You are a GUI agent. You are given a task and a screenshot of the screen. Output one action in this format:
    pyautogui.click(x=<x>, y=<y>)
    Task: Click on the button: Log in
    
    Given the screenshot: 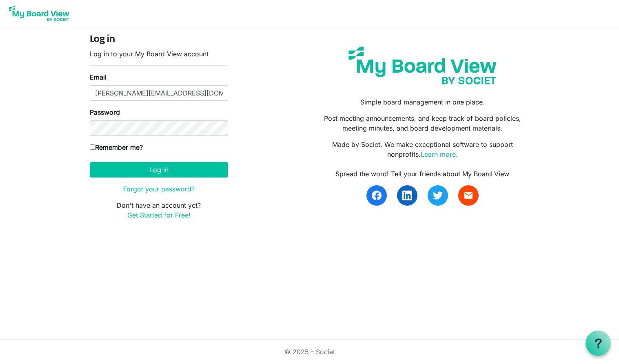 What is the action you would take?
    pyautogui.click(x=159, y=170)
    